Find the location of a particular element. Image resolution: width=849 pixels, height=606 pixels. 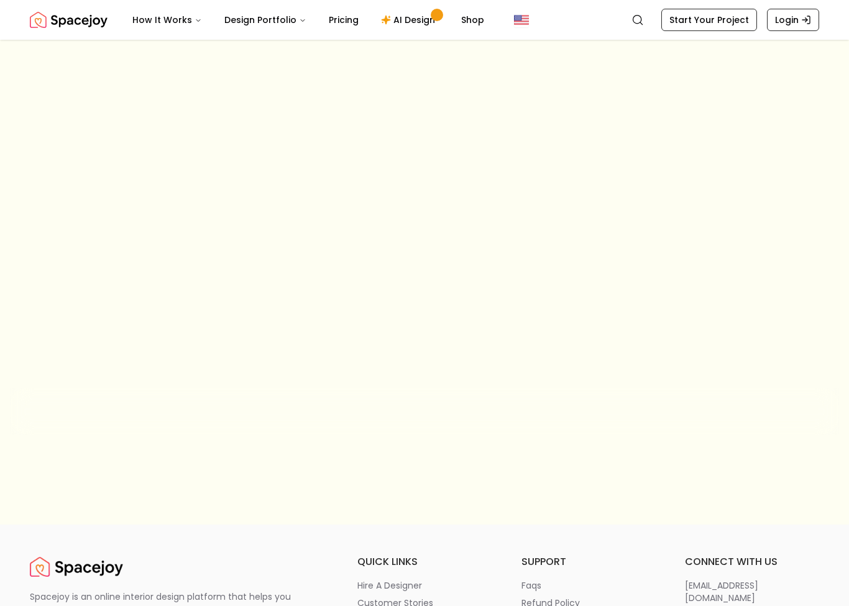

a: Pricing is located at coordinates (344, 20).